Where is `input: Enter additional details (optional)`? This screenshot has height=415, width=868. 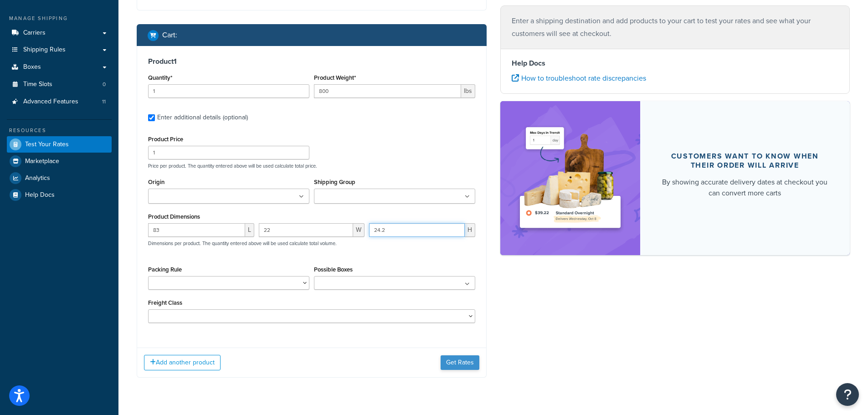
input: Enter additional details (optional) is located at coordinates (151, 117).